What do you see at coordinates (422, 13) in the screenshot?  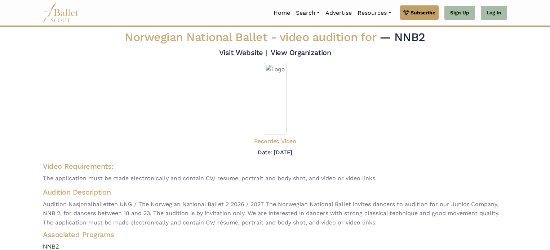 I see `span: Subscribe` at bounding box center [422, 13].